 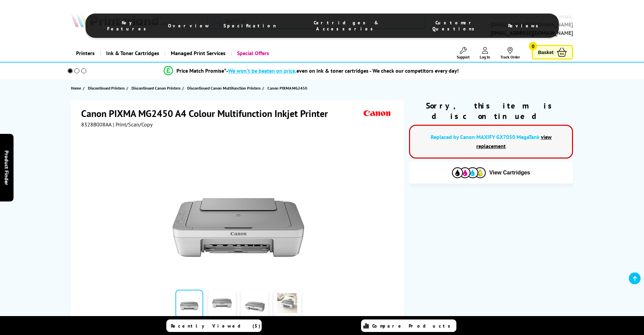 I want to click on span: Support, so click(x=463, y=57).